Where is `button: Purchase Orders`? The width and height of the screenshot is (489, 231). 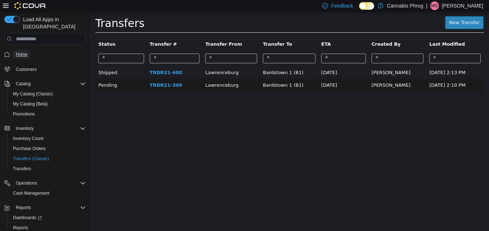 button: Purchase Orders is located at coordinates (48, 149).